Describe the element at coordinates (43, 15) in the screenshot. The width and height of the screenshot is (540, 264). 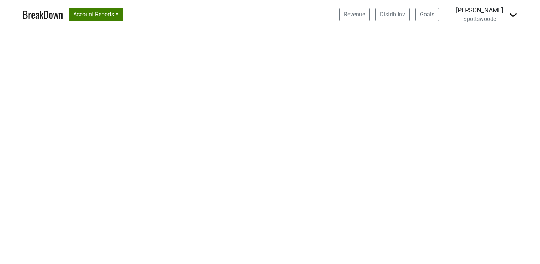
I see `a: BreakDown` at that location.